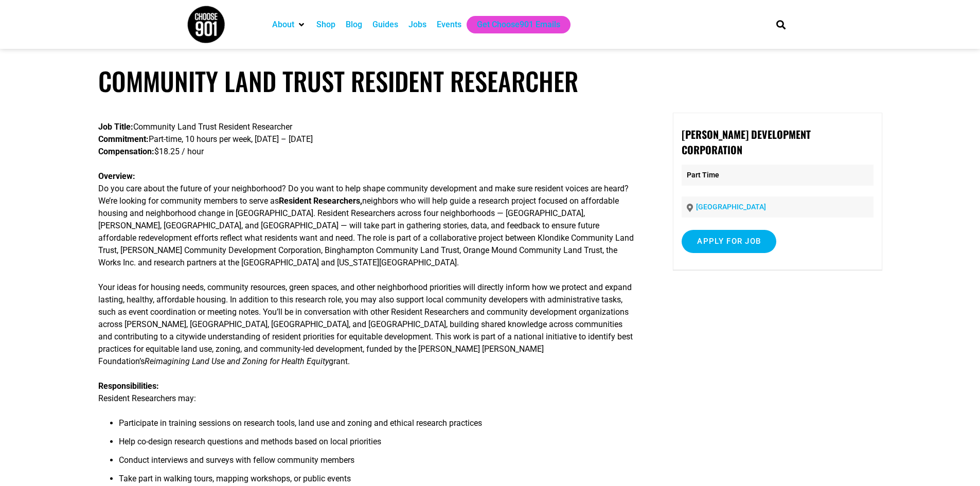 This screenshot has width=980, height=486. Describe the element at coordinates (365, 324) in the screenshot. I see `span: Your ideas for housing needs, community resources, green spaces, and other neighborhood prioritie...` at that location.